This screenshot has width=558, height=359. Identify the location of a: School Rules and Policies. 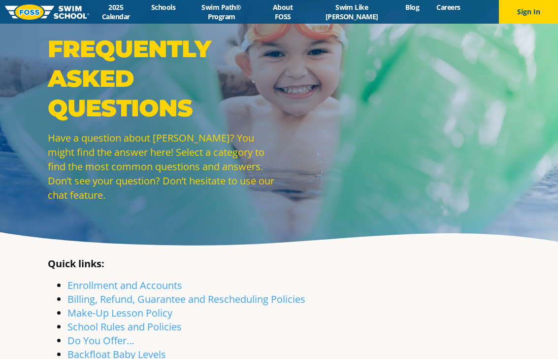
(125, 326).